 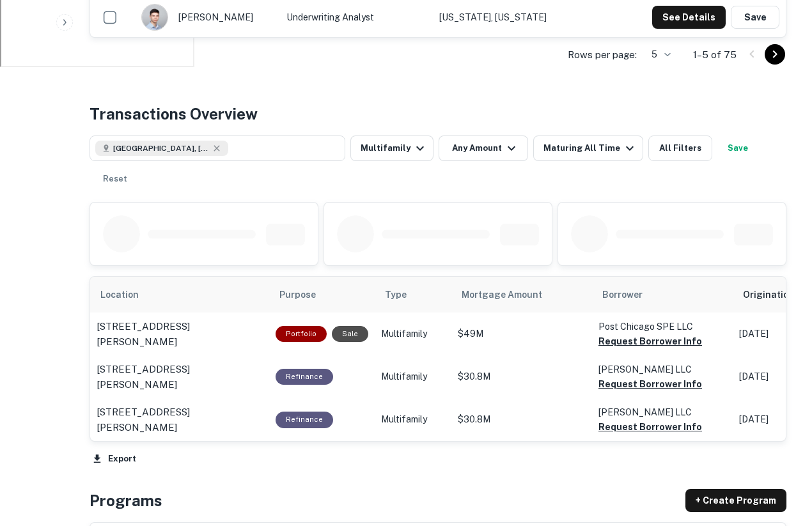 What do you see at coordinates (658, 55) in the screenshot?
I see `div: 5` at bounding box center [658, 55].